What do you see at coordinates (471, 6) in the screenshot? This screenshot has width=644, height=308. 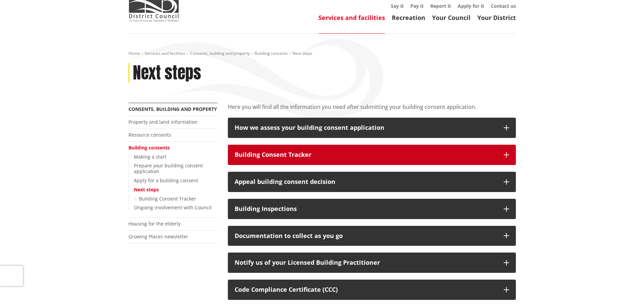 I see `a: Apply for it` at bounding box center [471, 6].